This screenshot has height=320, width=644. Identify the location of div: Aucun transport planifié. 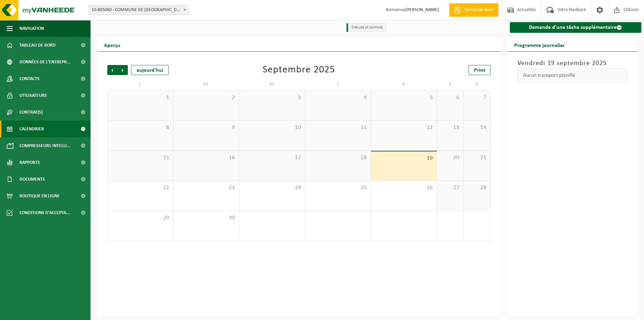
(572, 76).